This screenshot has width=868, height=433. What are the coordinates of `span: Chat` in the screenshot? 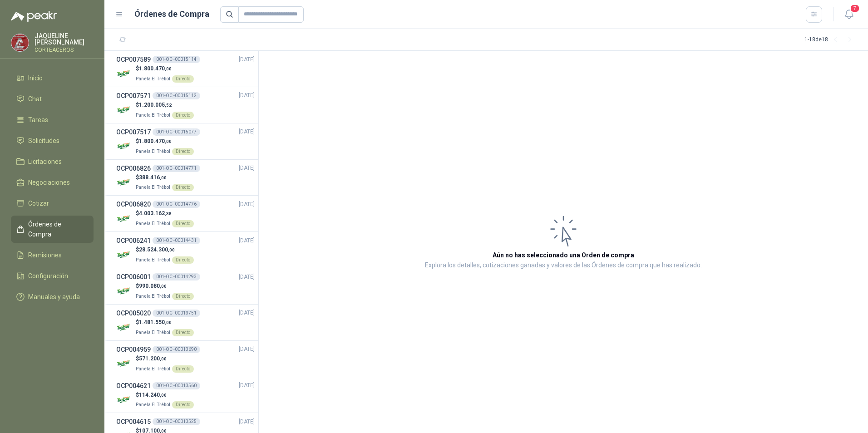 It's located at (35, 99).